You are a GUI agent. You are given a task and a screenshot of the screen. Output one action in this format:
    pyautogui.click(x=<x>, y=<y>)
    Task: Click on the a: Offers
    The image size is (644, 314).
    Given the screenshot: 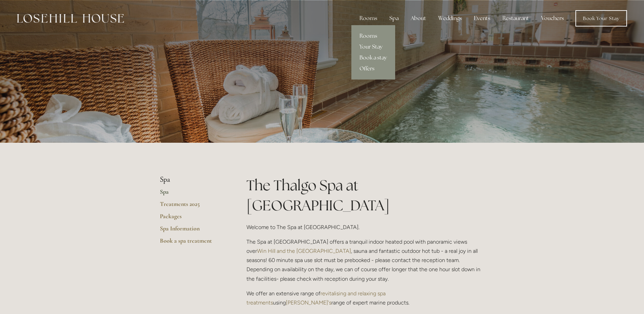 What is the action you would take?
    pyautogui.click(x=373, y=69)
    